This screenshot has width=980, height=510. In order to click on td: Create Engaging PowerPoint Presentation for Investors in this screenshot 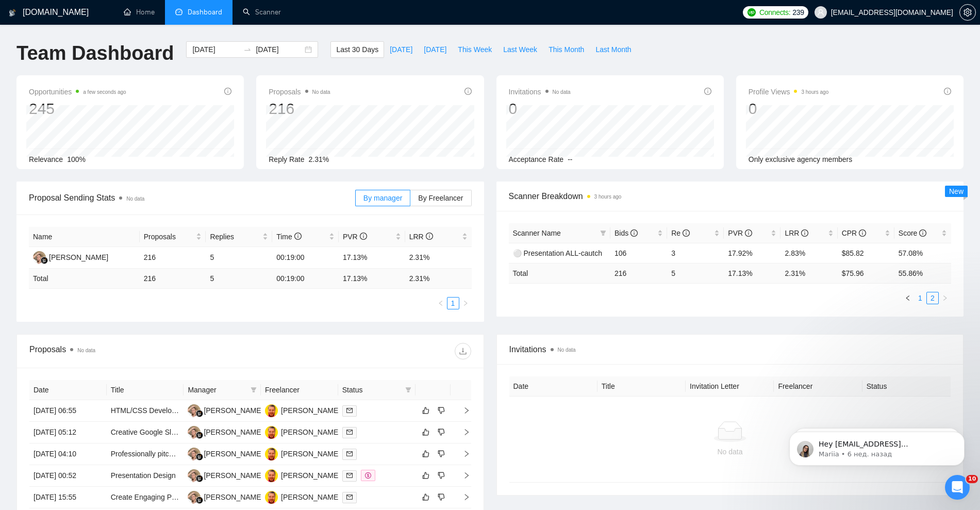, I will do `click(145, 498)`.